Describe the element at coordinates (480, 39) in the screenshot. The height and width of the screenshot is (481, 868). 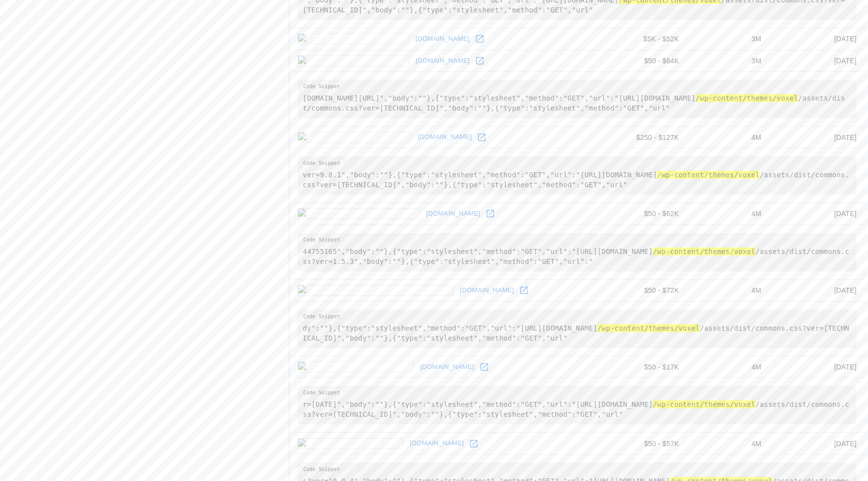
I see `a: Open sousabara.com.br in new window` at that location.